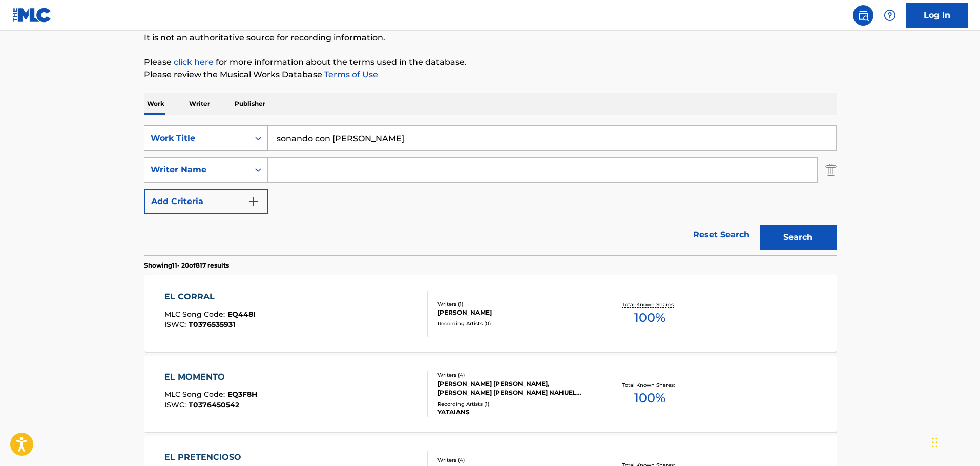  What do you see at coordinates (200, 104) in the screenshot?
I see `p: Writer` at bounding box center [200, 104].